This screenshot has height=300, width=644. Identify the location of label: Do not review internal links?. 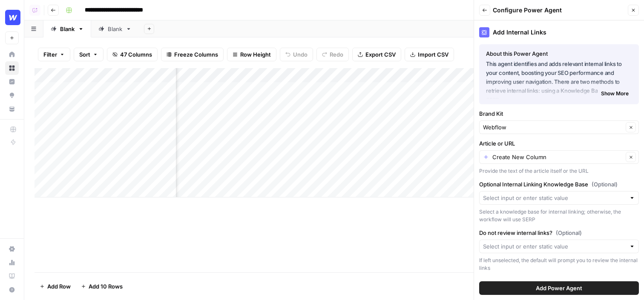
(558, 233).